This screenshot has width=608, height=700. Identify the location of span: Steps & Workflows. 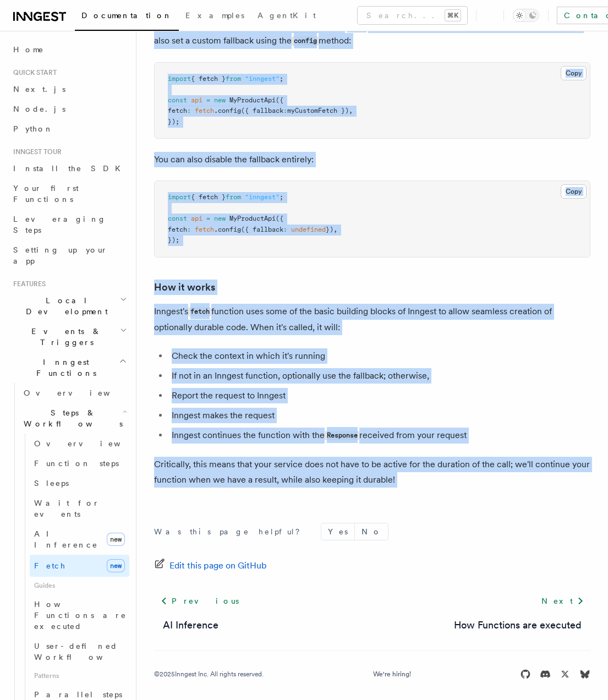
(71, 418).